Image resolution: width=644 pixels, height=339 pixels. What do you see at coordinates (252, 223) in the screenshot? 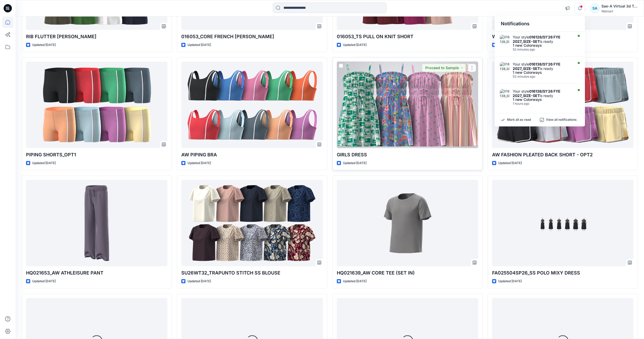
I see `a: SU26WT32_TRAPUNTO STITCH SS BLOUSE` at bounding box center [252, 223].